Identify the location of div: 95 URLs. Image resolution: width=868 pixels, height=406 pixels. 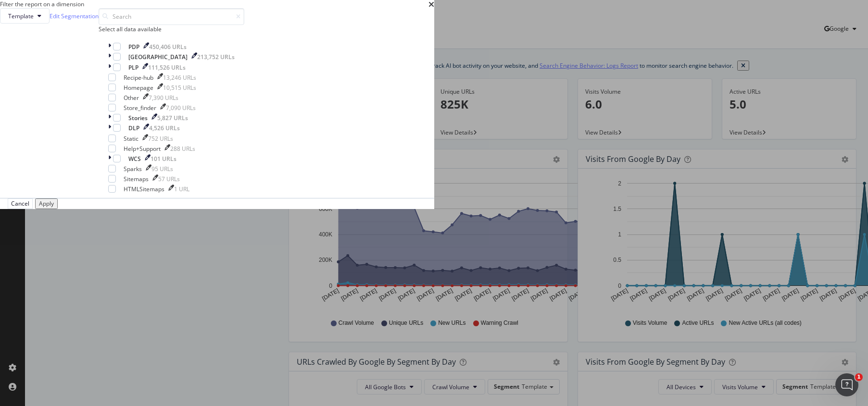
(162, 169).